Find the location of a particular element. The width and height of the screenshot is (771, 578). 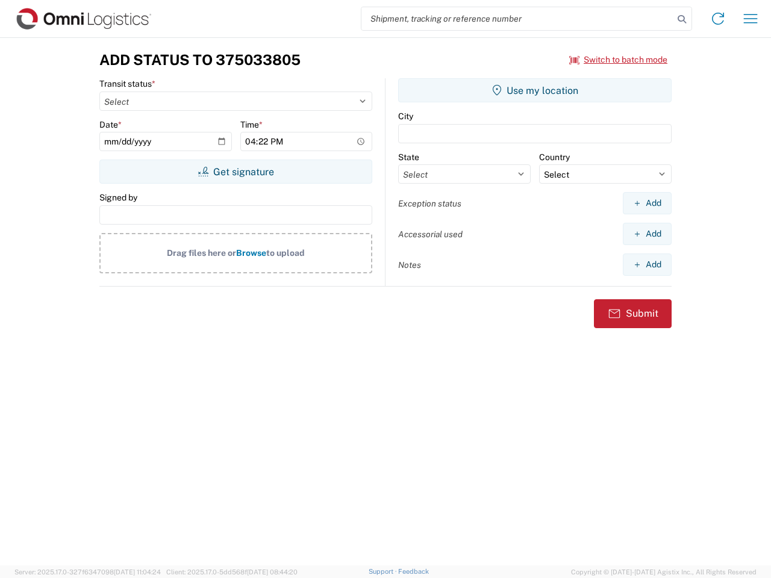

input: Shipment, tracking or reference number is located at coordinates (518, 19).